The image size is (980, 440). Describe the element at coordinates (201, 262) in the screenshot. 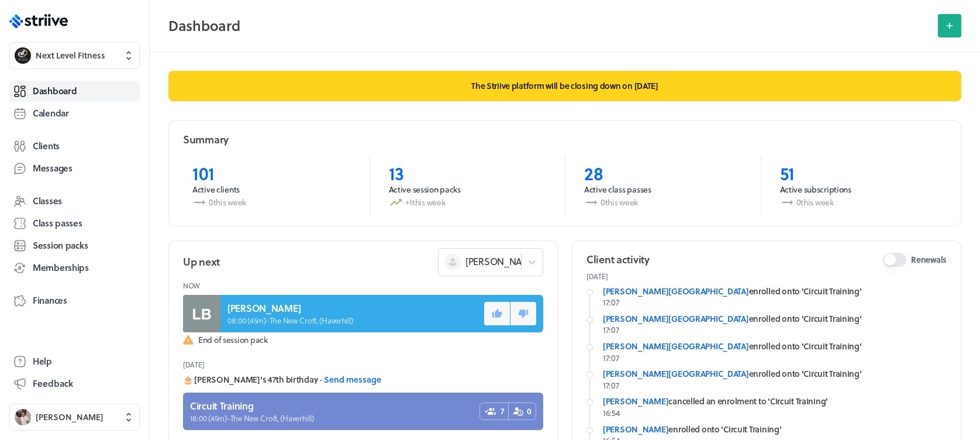

I see `h2: Up next` at that location.